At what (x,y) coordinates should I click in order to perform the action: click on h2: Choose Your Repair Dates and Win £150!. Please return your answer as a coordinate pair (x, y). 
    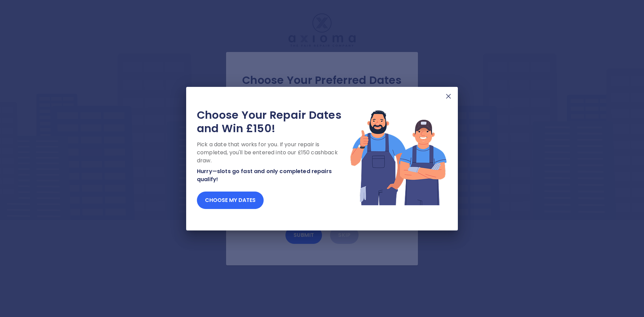
    Looking at the image, I should click on (273, 122).